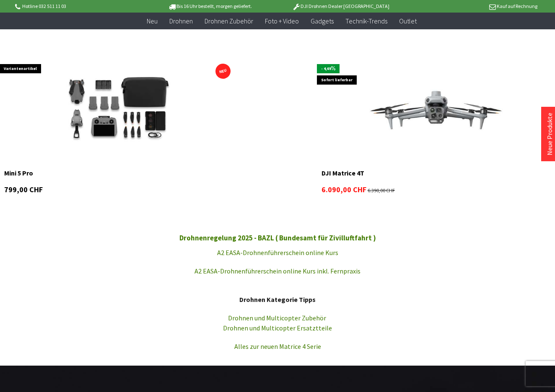  Describe the element at coordinates (278, 328) in the screenshot. I see `a: Drohnen und Multicopter Ersatztteile` at that location.